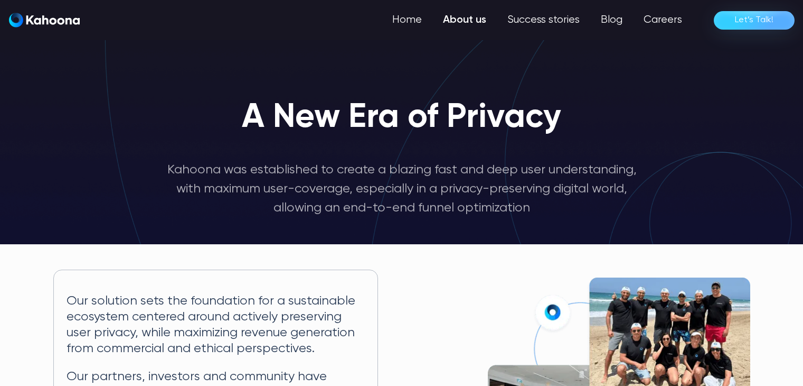 Image resolution: width=803 pixels, height=386 pixels. I want to click on a: Careers, so click(663, 20).